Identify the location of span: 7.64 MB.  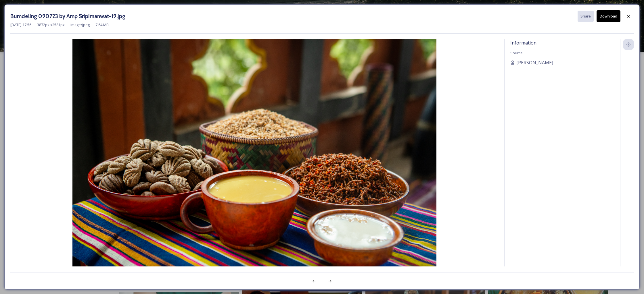
(102, 25).